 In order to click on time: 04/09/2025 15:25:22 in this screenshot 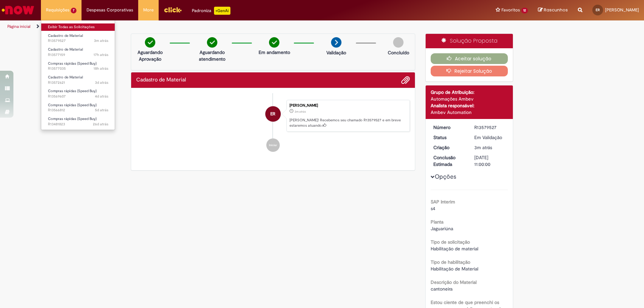, I will do `click(101, 124)`.